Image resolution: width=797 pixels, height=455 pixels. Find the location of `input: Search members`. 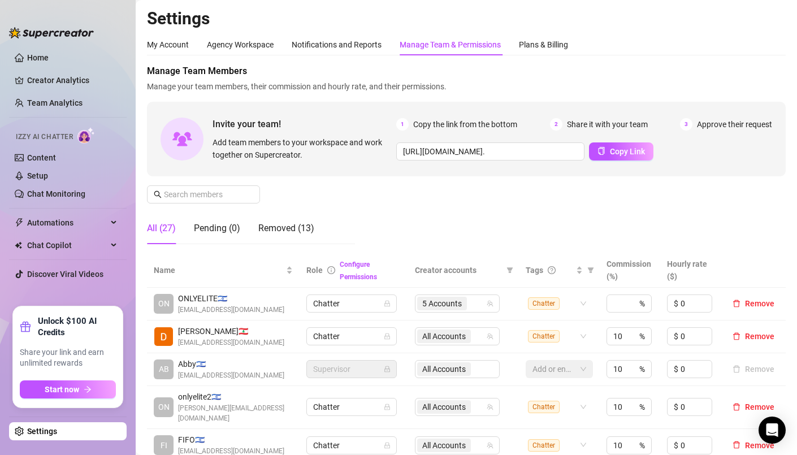

input: Search members is located at coordinates (204, 194).